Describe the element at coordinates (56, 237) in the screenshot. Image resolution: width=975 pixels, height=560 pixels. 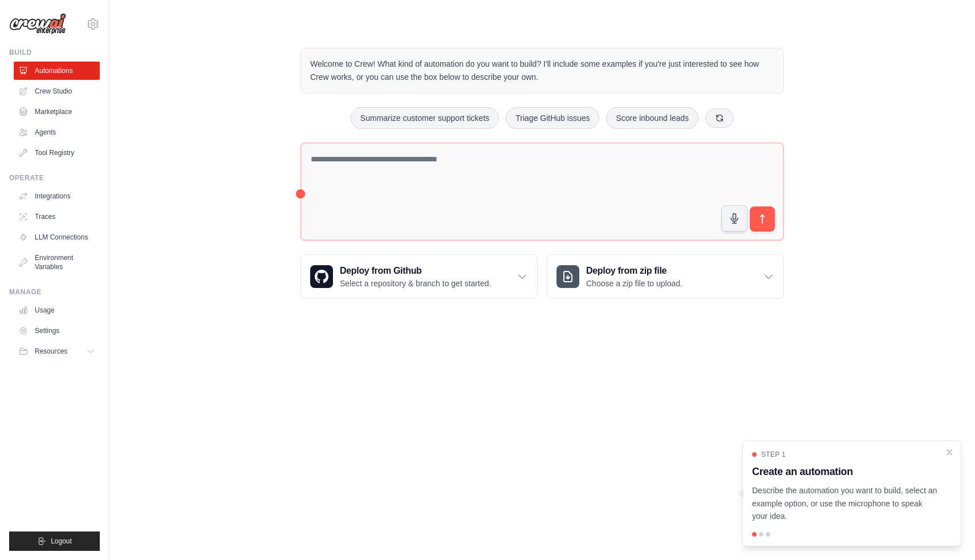
I see `a: LLM Connections` at that location.